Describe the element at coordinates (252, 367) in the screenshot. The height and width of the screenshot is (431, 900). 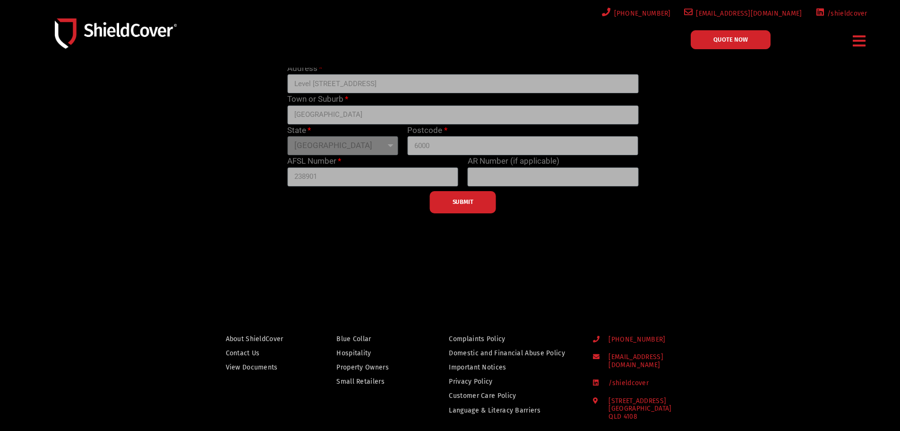
I see `span: View Documents` at that location.